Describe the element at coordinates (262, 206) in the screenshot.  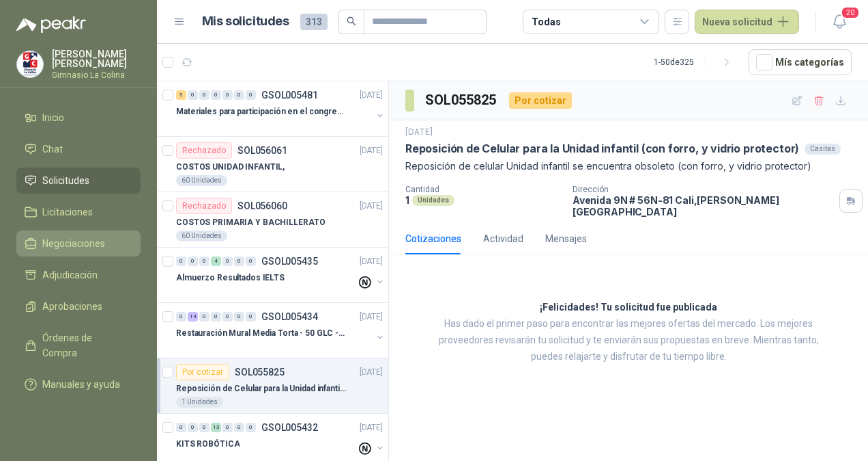
I see `p: SOL056060` at that location.